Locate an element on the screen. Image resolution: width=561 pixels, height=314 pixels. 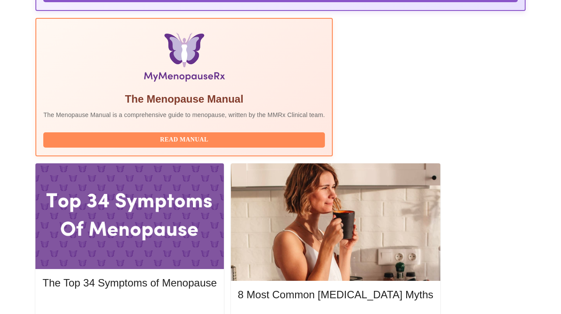
a: Read Manual is located at coordinates (185, 139).